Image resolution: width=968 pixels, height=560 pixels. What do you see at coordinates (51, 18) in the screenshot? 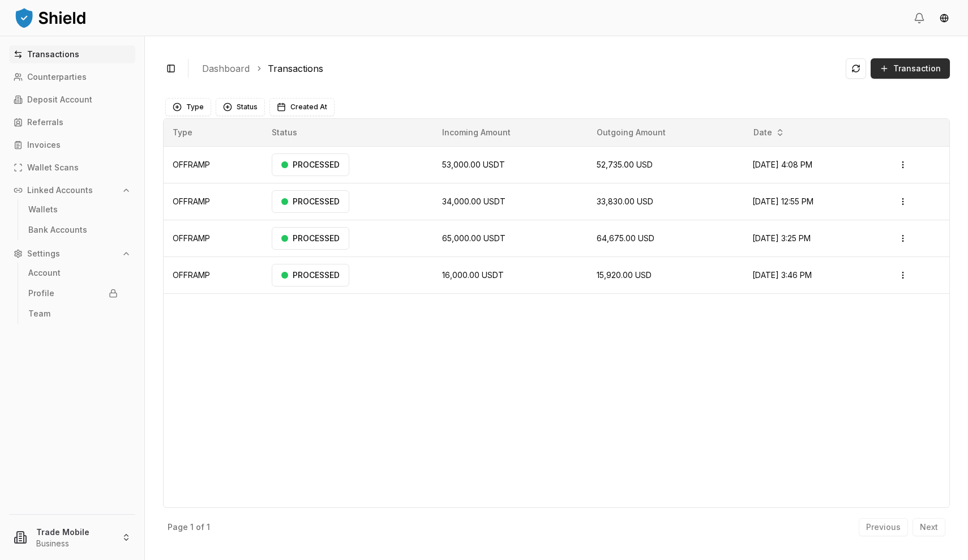
I see `img: ShieldPay Logo` at bounding box center [51, 18].